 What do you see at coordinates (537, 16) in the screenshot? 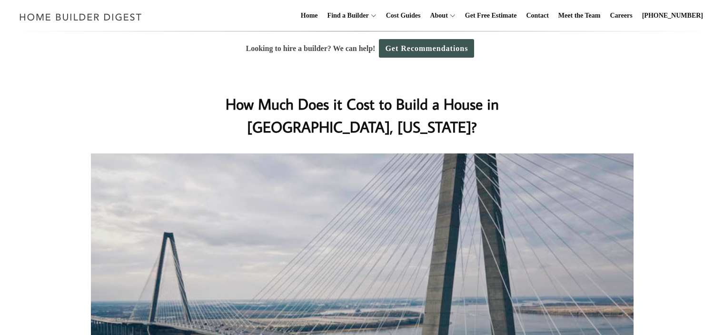
I see `a: Contact` at bounding box center [537, 16].